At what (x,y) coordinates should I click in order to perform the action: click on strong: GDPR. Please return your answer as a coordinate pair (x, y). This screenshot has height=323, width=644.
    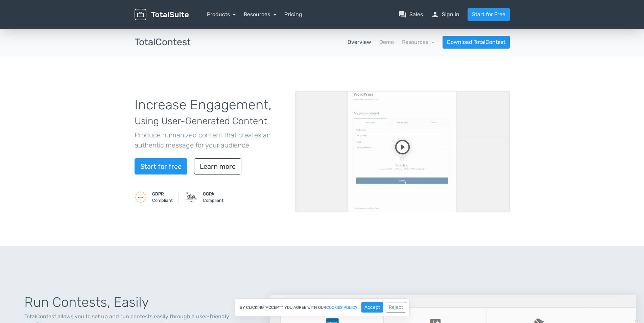
    Looking at the image, I should click on (158, 194).